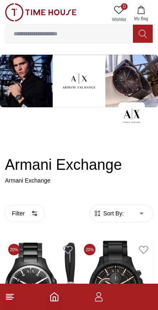 The width and height of the screenshot is (158, 310). I want to click on span: Wishlist, so click(119, 19).